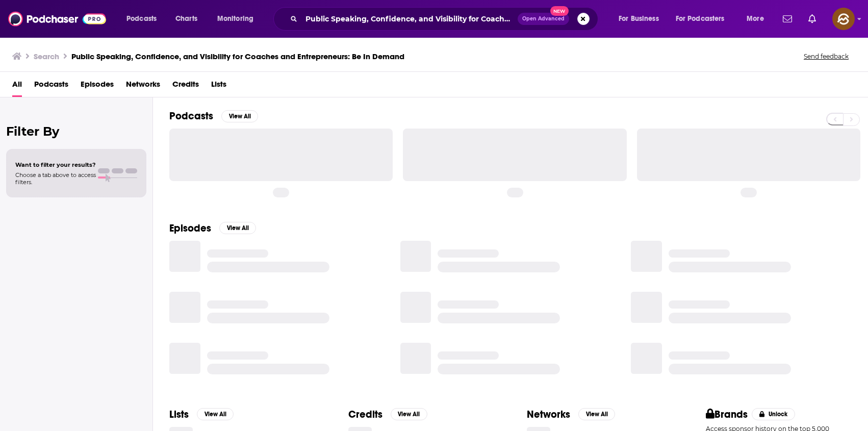 The height and width of the screenshot is (431, 868). What do you see at coordinates (543, 19) in the screenshot?
I see `button: Open AdvancedNew` at bounding box center [543, 19].